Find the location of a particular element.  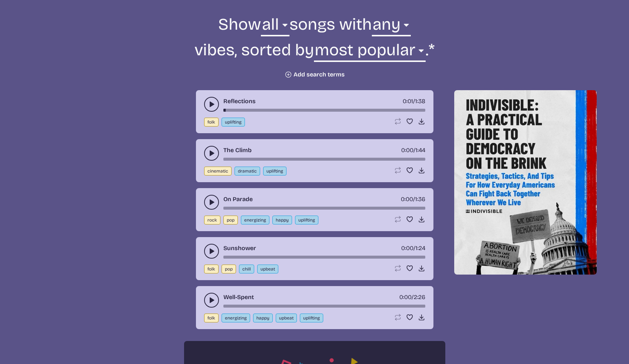

a: Reflections is located at coordinates (239, 101).